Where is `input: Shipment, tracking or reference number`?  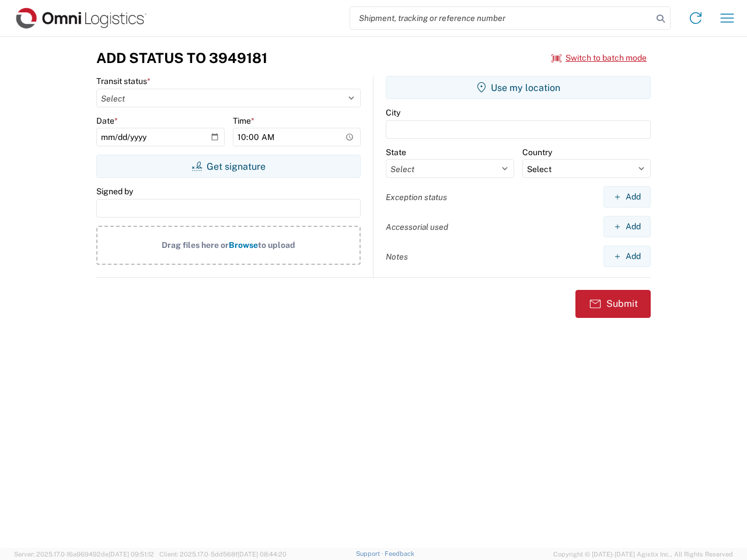
input: Shipment, tracking or reference number is located at coordinates (501, 18).